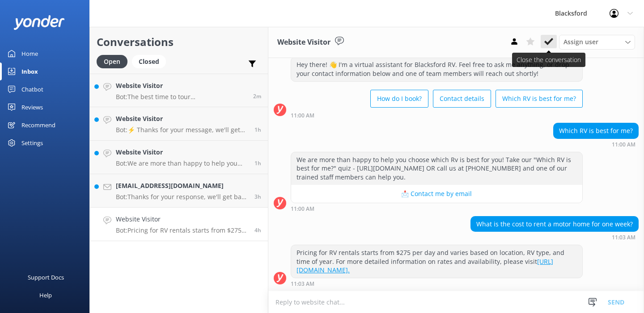 This screenshot has height=313, width=644. I want to click on div: Which RV is best for me?, so click(595, 131).